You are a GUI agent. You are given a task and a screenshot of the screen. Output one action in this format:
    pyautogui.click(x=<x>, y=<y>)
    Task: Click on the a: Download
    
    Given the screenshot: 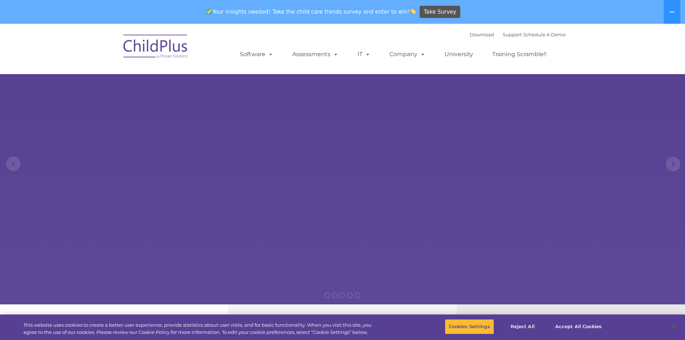 What is the action you would take?
    pyautogui.click(x=482, y=34)
    